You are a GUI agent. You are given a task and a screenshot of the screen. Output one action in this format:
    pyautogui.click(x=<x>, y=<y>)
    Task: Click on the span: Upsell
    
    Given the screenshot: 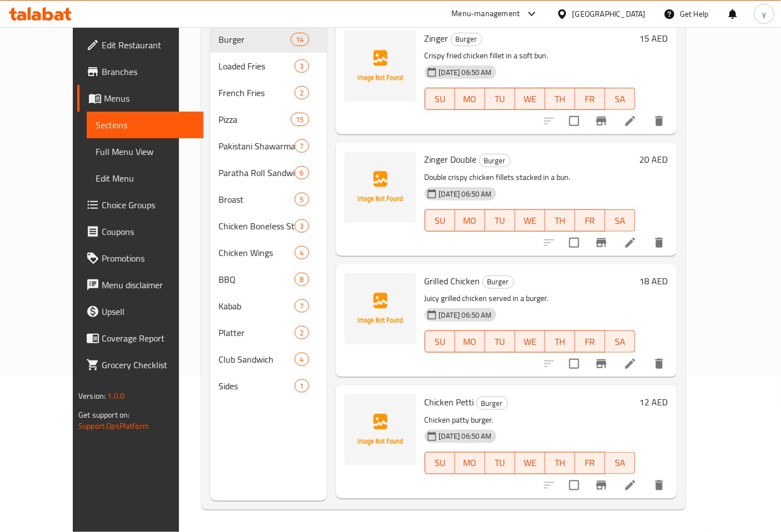 What is the action you would take?
    pyautogui.click(x=148, y=312)
    